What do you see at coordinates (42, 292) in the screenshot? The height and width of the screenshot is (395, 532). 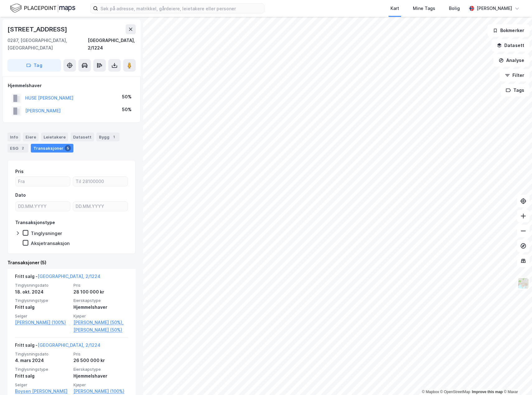 I see `div: 18. okt. 2024` at bounding box center [42, 292].